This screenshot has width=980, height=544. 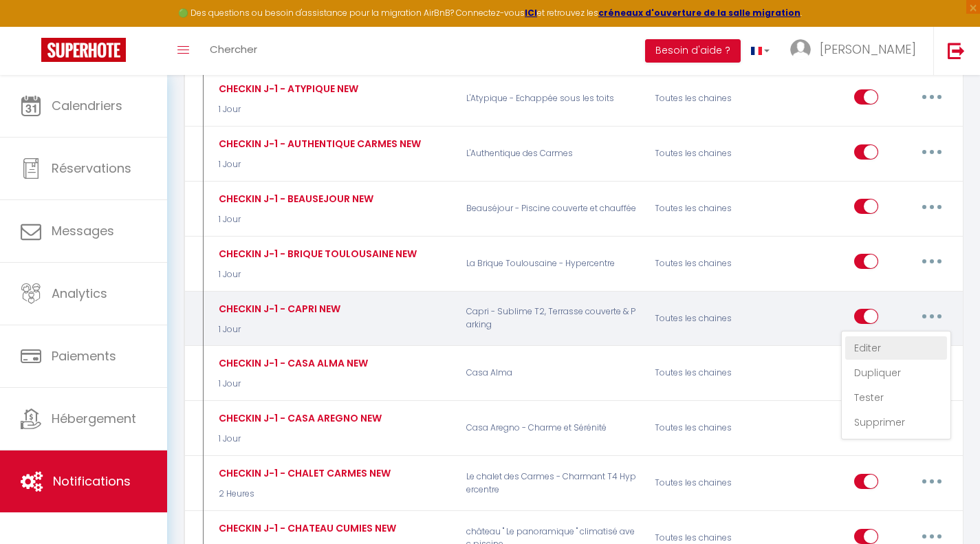 I want to click on div: CHECKIN J-1 - BRIQUE TOULOUSAINE NEW, so click(x=316, y=254).